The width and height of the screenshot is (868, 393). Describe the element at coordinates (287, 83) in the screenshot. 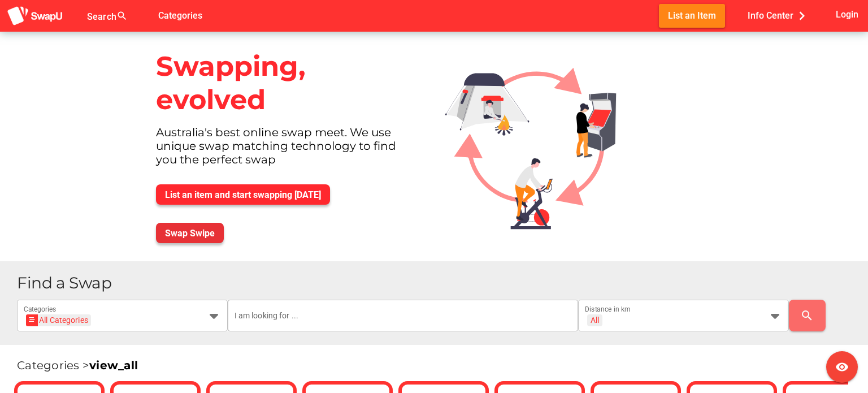

I see `div: Swapping, evolved` at that location.